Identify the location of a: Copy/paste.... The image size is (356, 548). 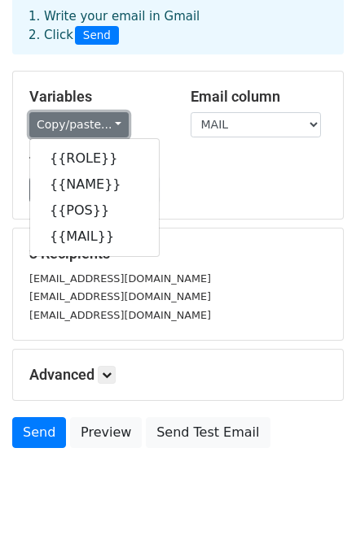
(79, 124).